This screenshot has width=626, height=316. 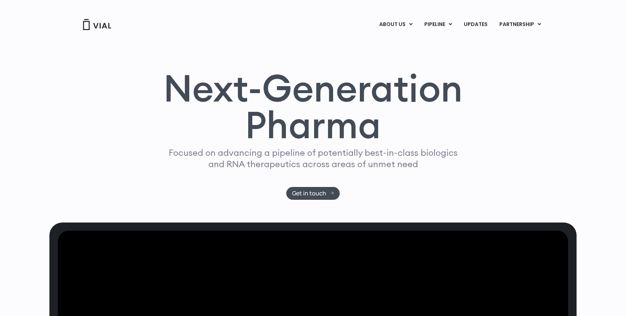 I want to click on p: Focused on advancing a pipeline of potentially best-in-class biologics and RNA therapeutics acros..., so click(x=313, y=158).